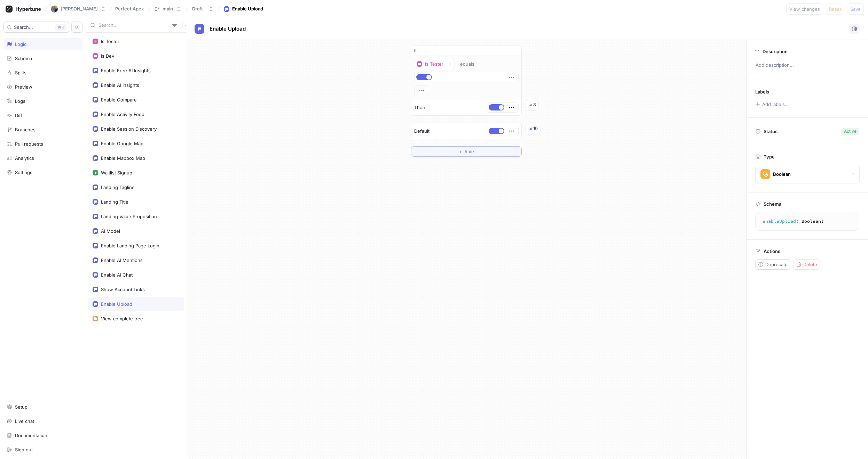 The height and width of the screenshot is (459, 868). Describe the element at coordinates (168, 9) in the screenshot. I see `div: main` at that location.